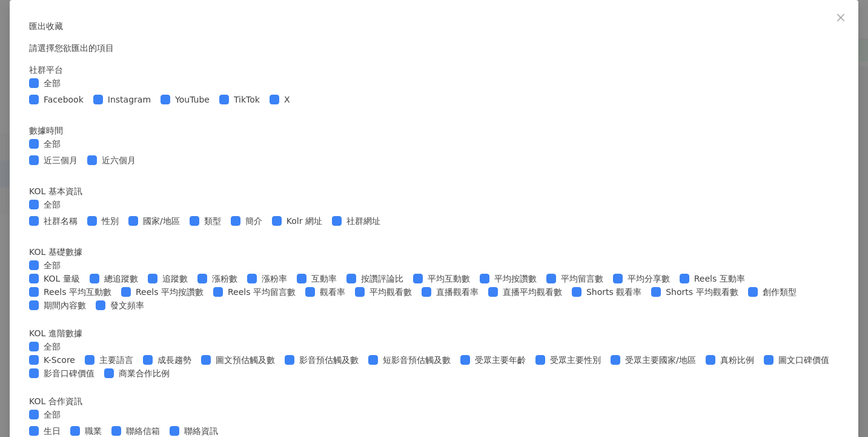 This screenshot has width=868, height=437. Describe the element at coordinates (434, 26) in the screenshot. I see `p: 匯出收藏` at that location.